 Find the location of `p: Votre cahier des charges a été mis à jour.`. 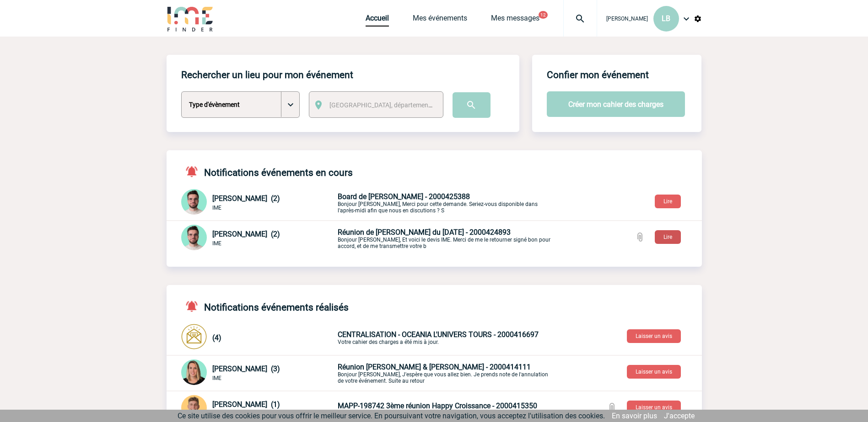

p: Votre cahier des charges a été mis à jour. is located at coordinates (445, 338).